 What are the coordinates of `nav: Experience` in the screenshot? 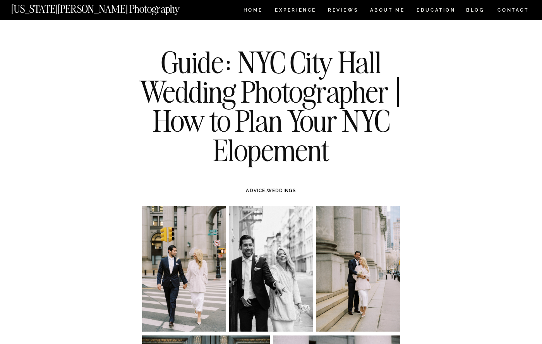 It's located at (295, 11).